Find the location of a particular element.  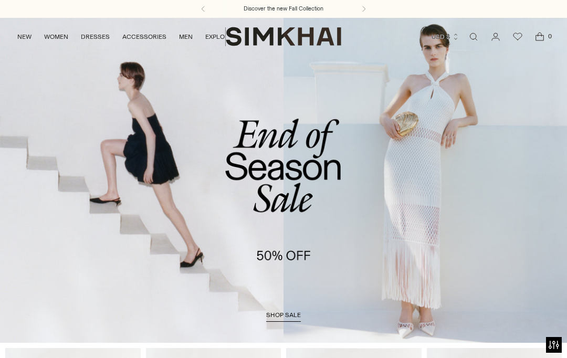

a: Wishlist is located at coordinates (517, 37).